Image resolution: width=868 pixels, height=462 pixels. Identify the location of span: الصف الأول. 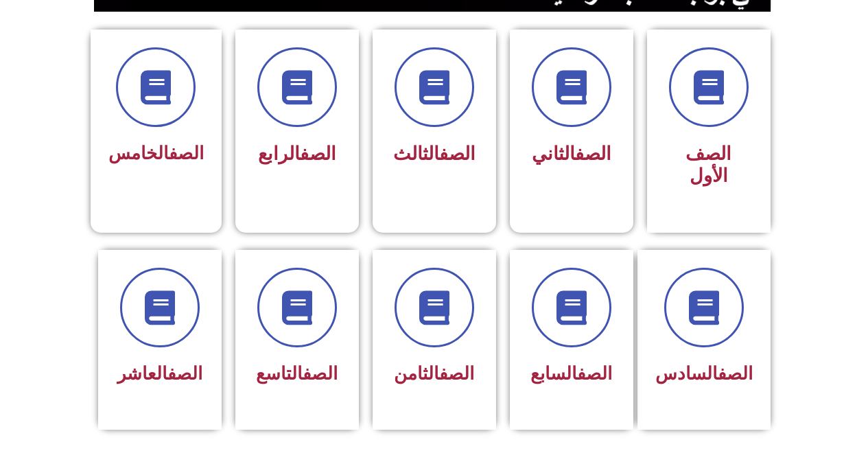
(708, 165).